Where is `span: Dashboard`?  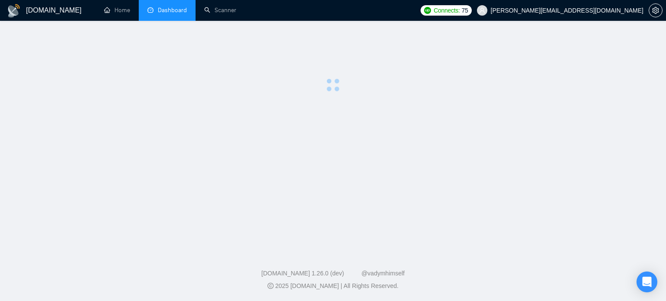 span: Dashboard is located at coordinates (172, 10).